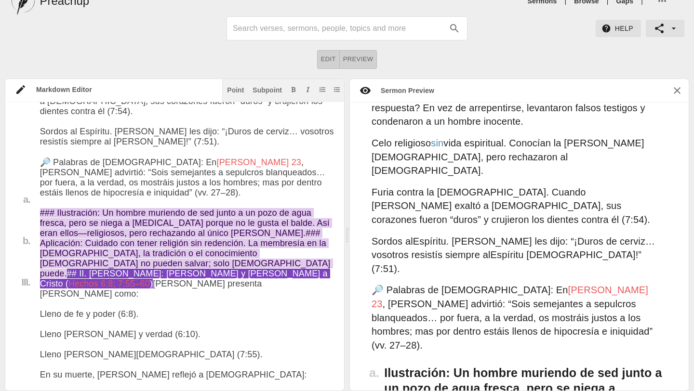 The height and width of the screenshot is (391, 694). I want to click on button: Add bold text, so click(294, 90).